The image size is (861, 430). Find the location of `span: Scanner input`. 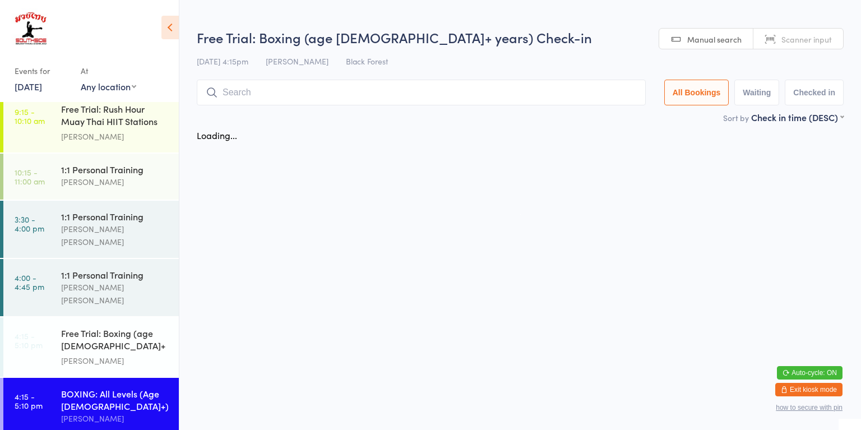

span: Scanner input is located at coordinates (806, 39).